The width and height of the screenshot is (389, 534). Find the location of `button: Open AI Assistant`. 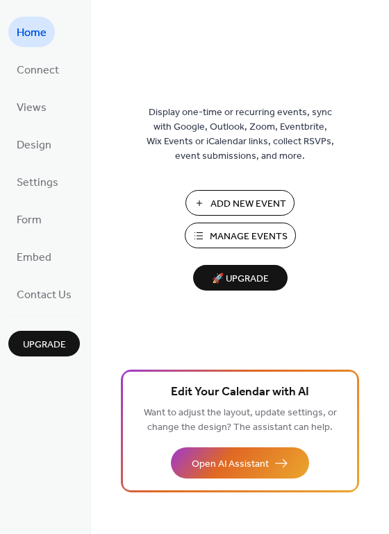

button: Open AI Assistant is located at coordinates (239, 463).